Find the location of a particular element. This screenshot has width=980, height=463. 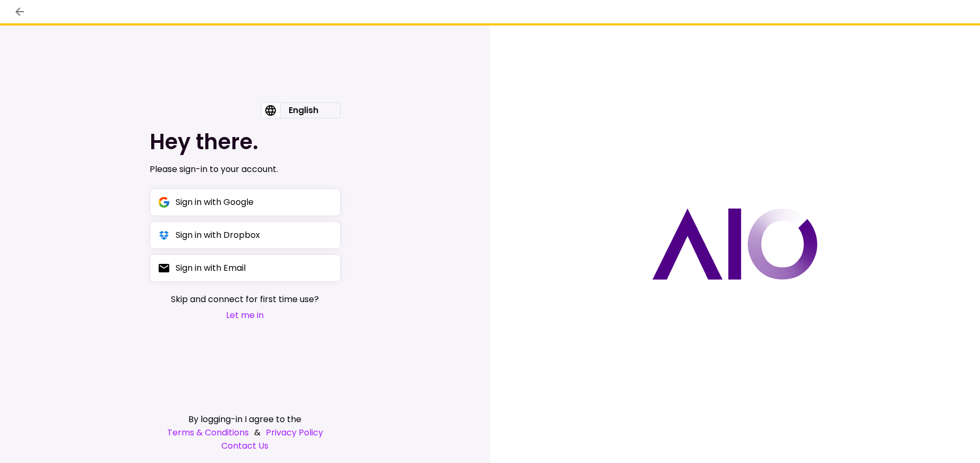

button: Let me in is located at coordinates (245, 315).